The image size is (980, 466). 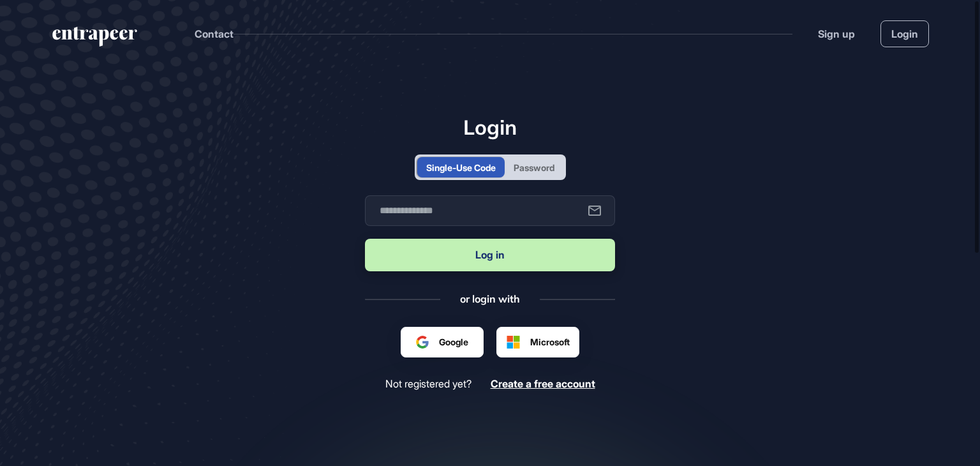 What do you see at coordinates (543, 383) in the screenshot?
I see `a: Create a free account` at bounding box center [543, 383].